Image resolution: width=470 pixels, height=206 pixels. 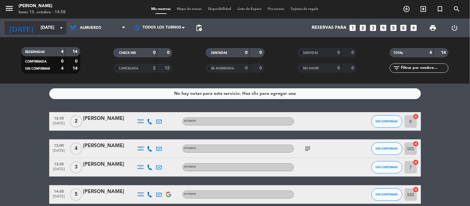 What do you see at coordinates (129, 68) in the screenshot?
I see `span: CANCELADA` at bounding box center [129, 68].